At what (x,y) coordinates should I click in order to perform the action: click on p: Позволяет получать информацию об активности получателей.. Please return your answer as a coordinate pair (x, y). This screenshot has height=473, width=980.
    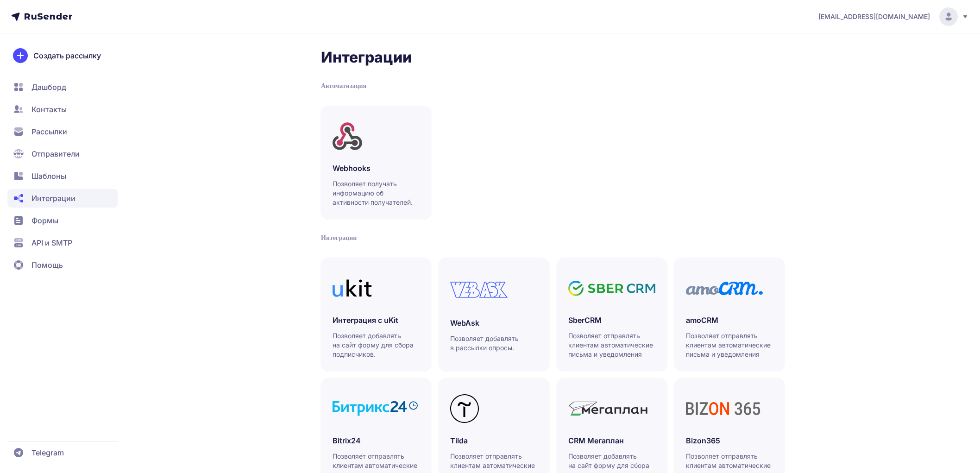
    Looking at the image, I should click on (377, 193).